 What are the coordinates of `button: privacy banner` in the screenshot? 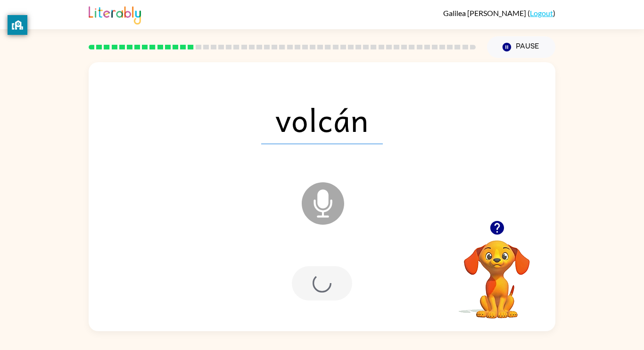 It's located at (17, 25).